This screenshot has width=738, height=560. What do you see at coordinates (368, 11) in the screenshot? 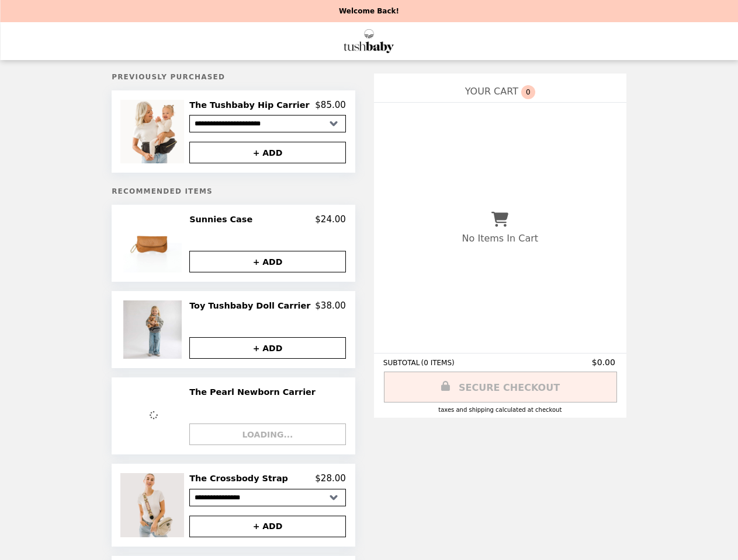
I see `p: Welcome Back!` at bounding box center [368, 11].